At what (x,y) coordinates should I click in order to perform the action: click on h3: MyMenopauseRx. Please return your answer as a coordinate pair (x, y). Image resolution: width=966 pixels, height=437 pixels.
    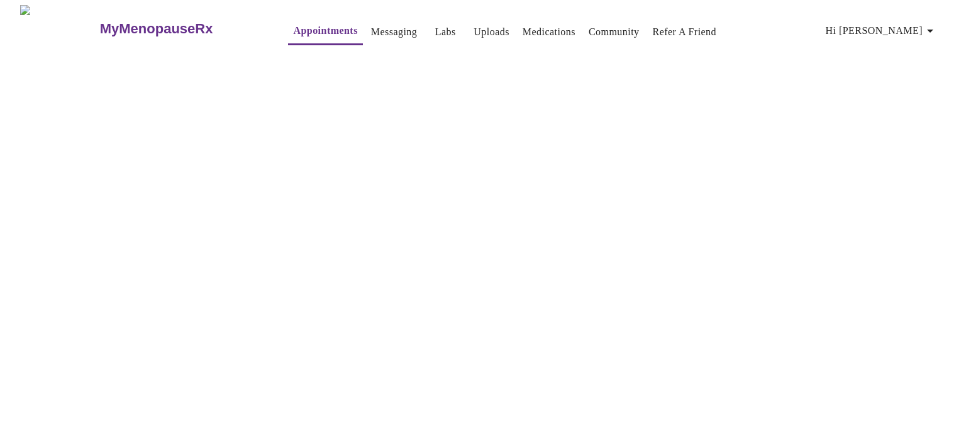
    Looking at the image, I should click on (157, 29).